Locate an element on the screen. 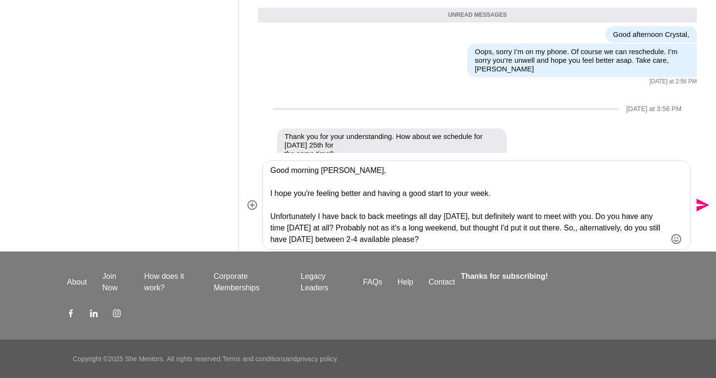 Image resolution: width=716 pixels, height=378 pixels. a: About is located at coordinates (77, 282).